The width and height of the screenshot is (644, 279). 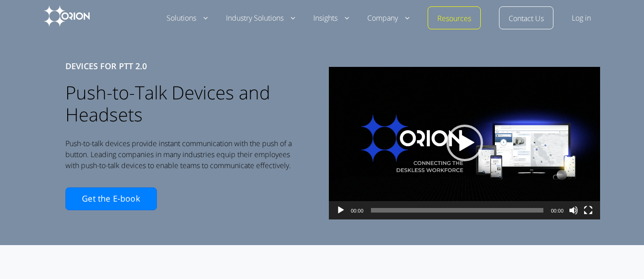 What do you see at coordinates (588, 217) in the screenshot?
I see `button: Fullscreen` at bounding box center [588, 217].